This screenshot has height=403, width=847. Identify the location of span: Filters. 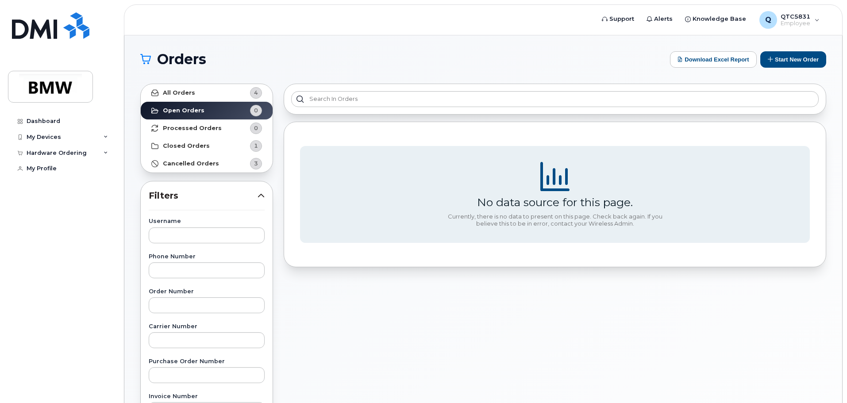
(203, 196).